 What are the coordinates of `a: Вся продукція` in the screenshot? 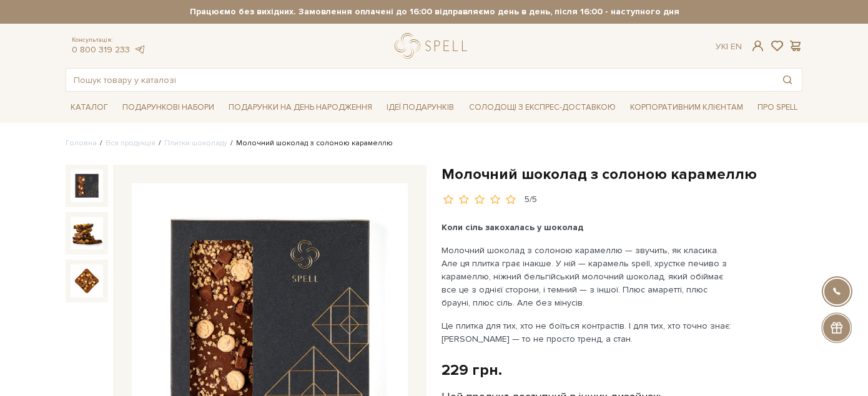 It's located at (130, 143).